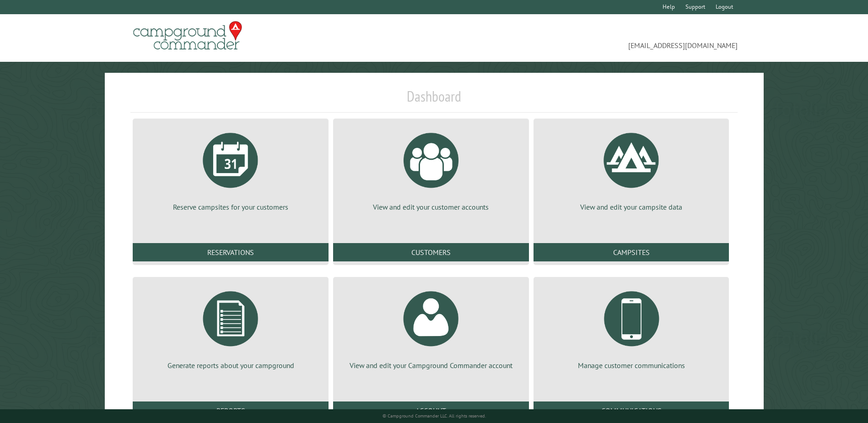 The image size is (868, 423). I want to click on a: Manage customer communications, so click(631, 327).